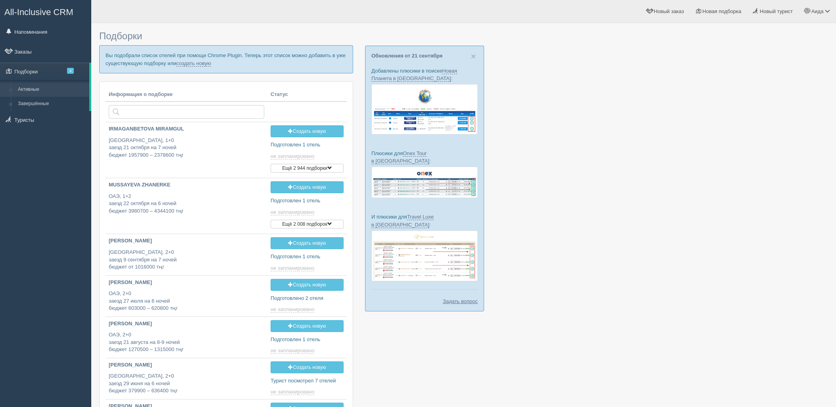 This screenshot has width=836, height=407. Describe the element at coordinates (776, 11) in the screenshot. I see `span: Новый турист` at that location.